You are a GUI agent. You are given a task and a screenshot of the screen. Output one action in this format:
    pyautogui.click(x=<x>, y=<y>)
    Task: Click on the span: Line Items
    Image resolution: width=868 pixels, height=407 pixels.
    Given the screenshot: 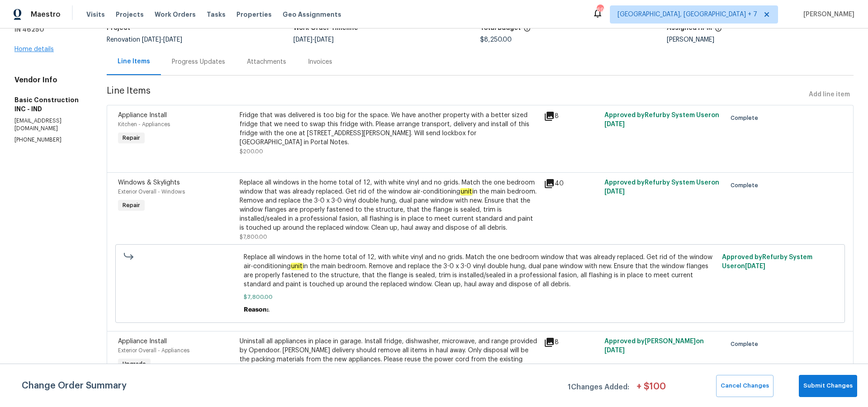 What is the action you would take?
    pyautogui.click(x=456, y=95)
    